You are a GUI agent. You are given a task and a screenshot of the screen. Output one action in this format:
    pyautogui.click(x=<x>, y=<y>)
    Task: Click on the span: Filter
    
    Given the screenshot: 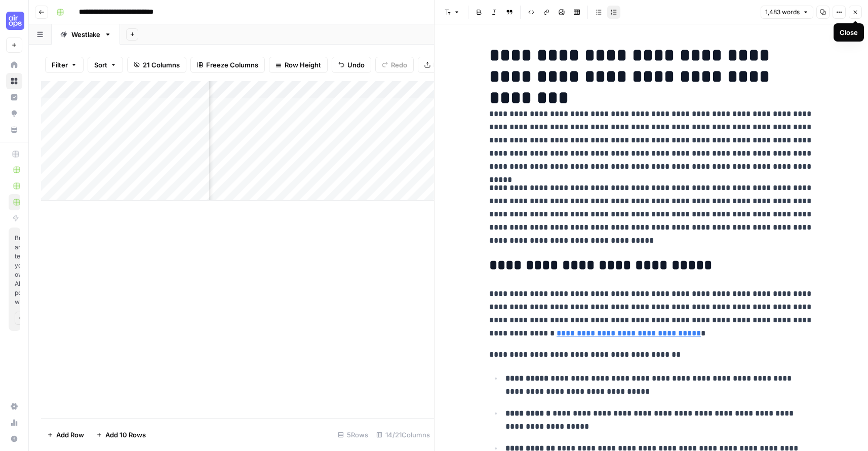 What is the action you would take?
    pyautogui.click(x=60, y=64)
    